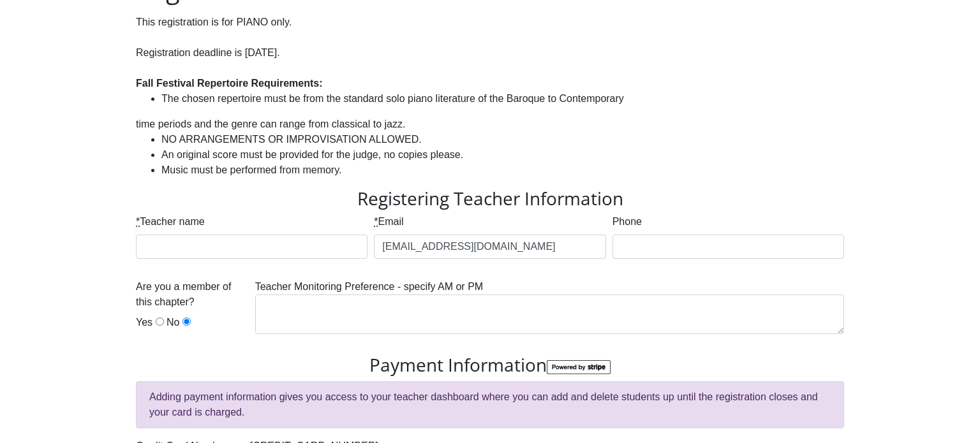  I want to click on h3: Payment Information, so click(490, 365).